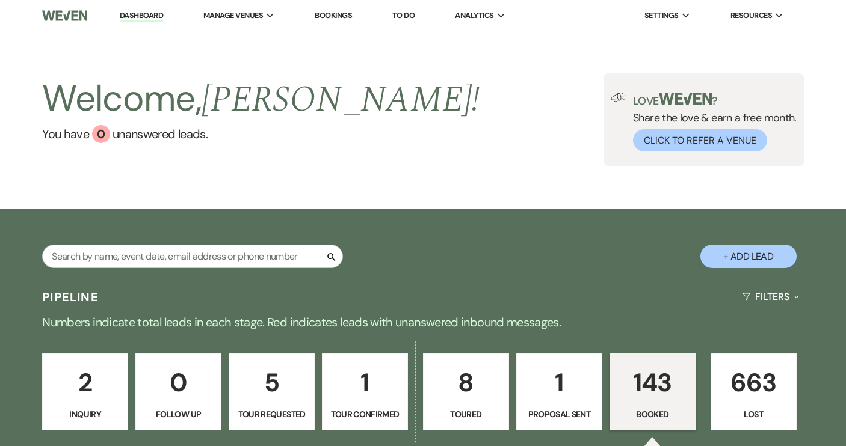 The image size is (846, 446). I want to click on p: 2, so click(85, 383).